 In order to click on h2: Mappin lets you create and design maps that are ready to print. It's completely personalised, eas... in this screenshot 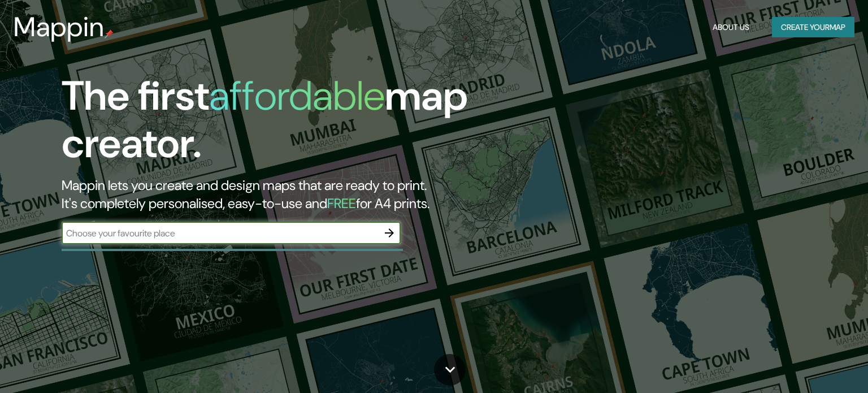, I will do `click(279, 194)`.